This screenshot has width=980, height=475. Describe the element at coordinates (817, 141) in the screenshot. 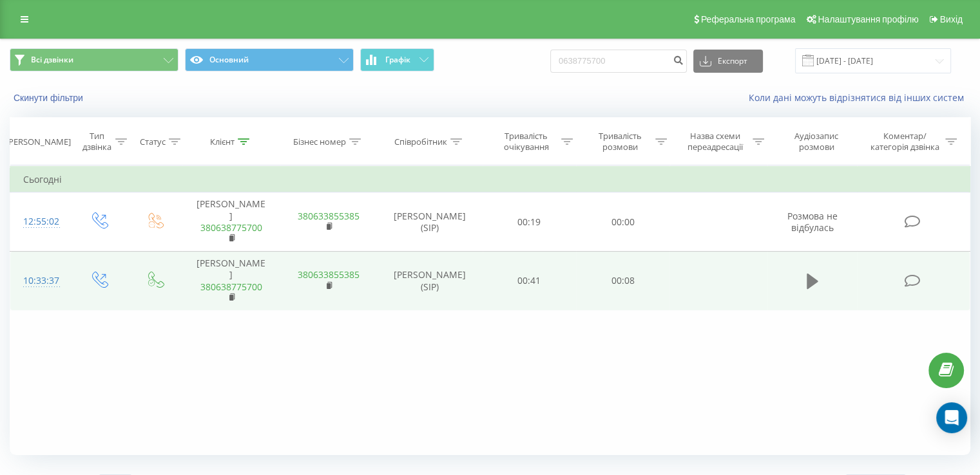

I see `div: Аудіозапис розмови` at that location.